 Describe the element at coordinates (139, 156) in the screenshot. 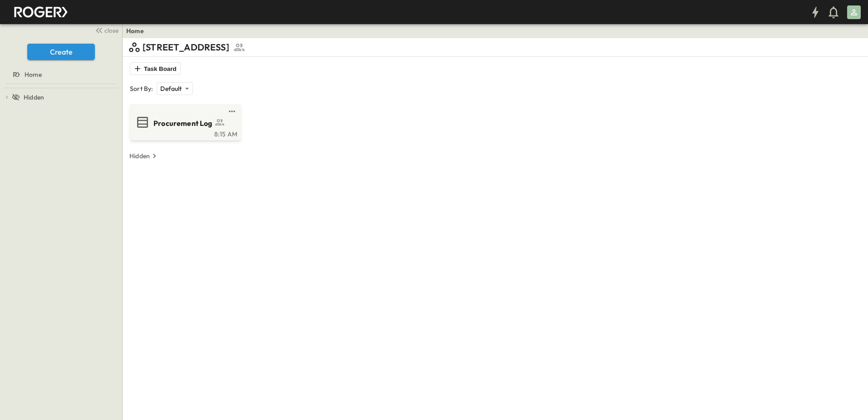

I see `p: Hidden` at that location.